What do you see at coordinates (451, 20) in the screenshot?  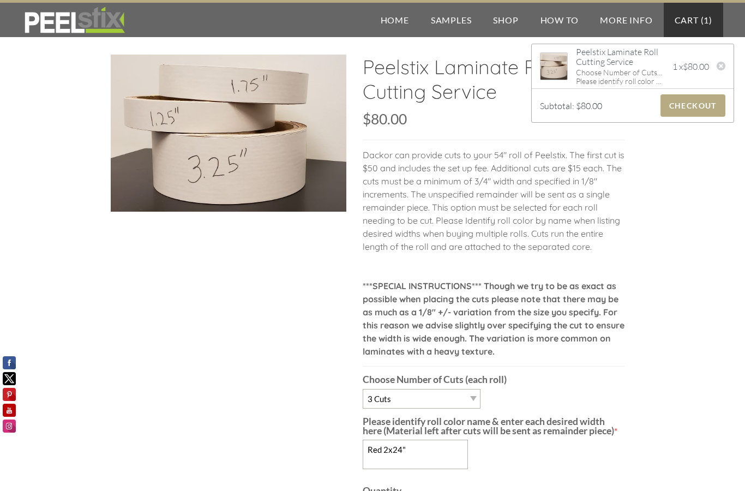 I see `a: Samples` at bounding box center [451, 20].